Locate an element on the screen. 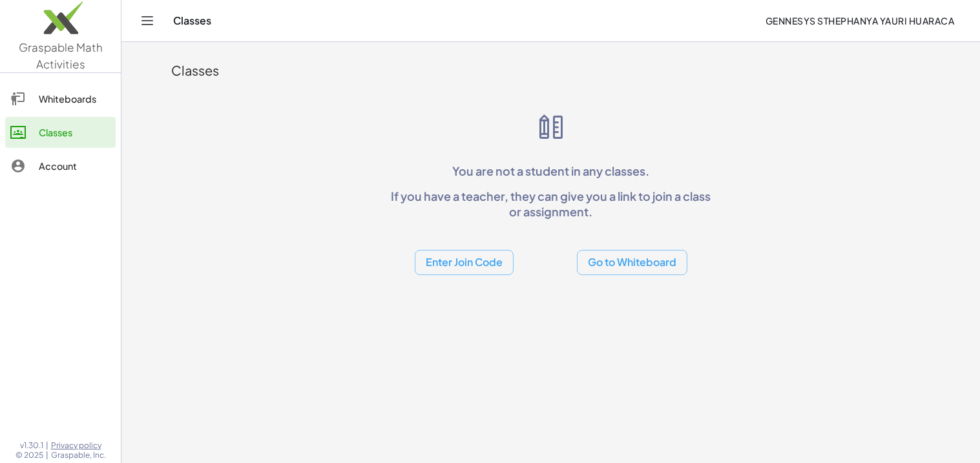  p: If you have a teacher, they can give you a link to join a class or assignment. is located at coordinates (551, 203).